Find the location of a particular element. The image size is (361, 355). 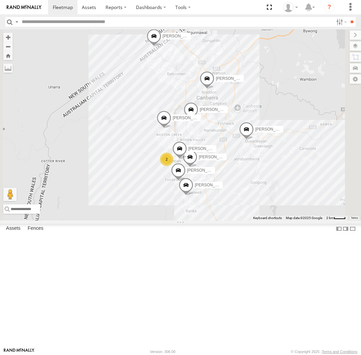

label: Measure is located at coordinates (8, 68).